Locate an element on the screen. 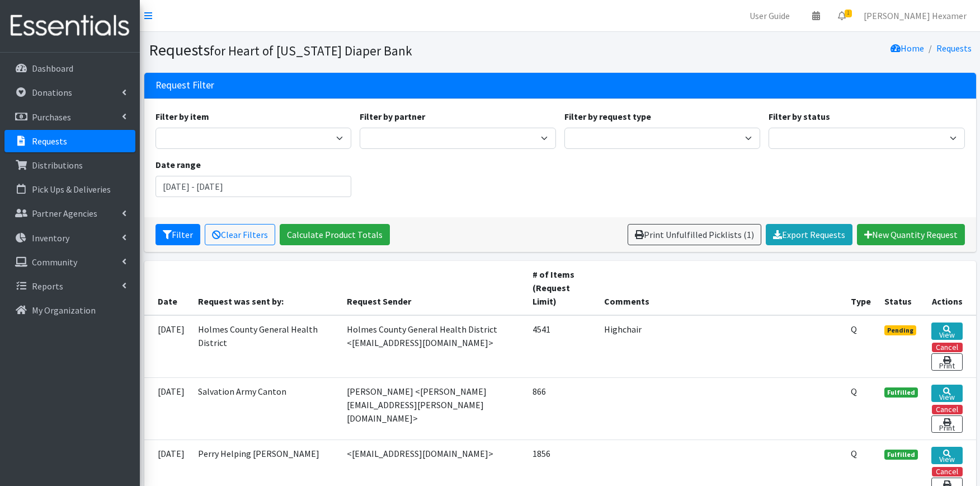  label: Filter by item is located at coordinates (183, 117).